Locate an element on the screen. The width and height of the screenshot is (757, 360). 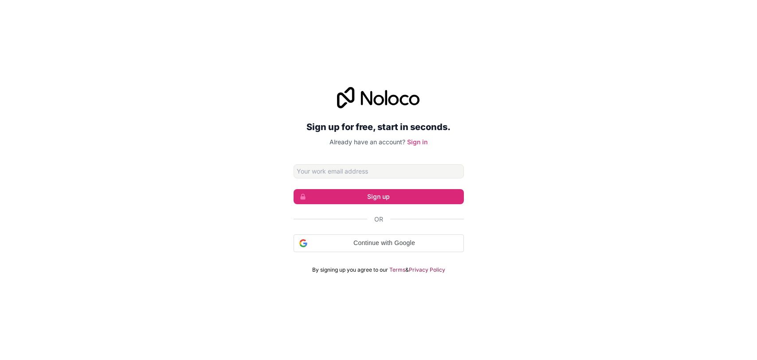
a: Privacy Policy is located at coordinates (427, 270).